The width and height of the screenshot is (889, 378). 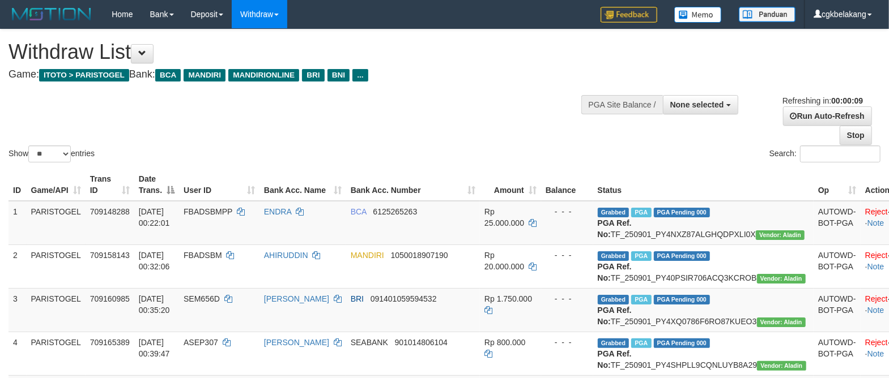 What do you see at coordinates (203, 255) in the screenshot?
I see `span: FBADSBM` at bounding box center [203, 255].